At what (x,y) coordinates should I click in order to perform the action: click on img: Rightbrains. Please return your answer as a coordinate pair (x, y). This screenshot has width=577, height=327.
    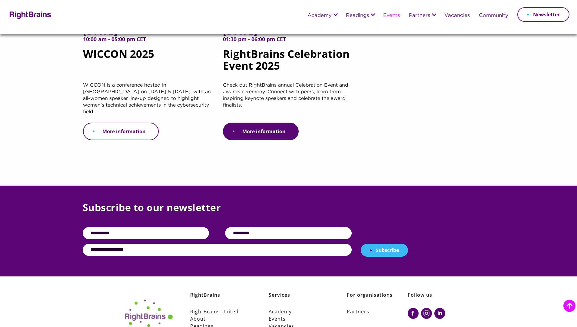
    Looking at the image, I should click on (29, 15).